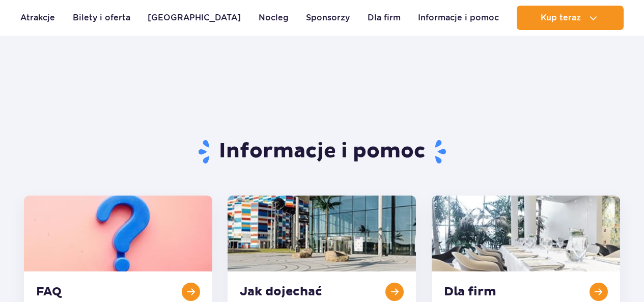 This screenshot has height=302, width=644. I want to click on a: Bilety i oferta, so click(101, 18).